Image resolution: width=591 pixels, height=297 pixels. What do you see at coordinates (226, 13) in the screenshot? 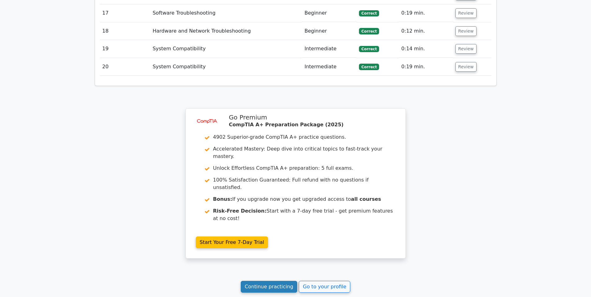
I see `td: Software Troubleshooting` at bounding box center [226, 13].